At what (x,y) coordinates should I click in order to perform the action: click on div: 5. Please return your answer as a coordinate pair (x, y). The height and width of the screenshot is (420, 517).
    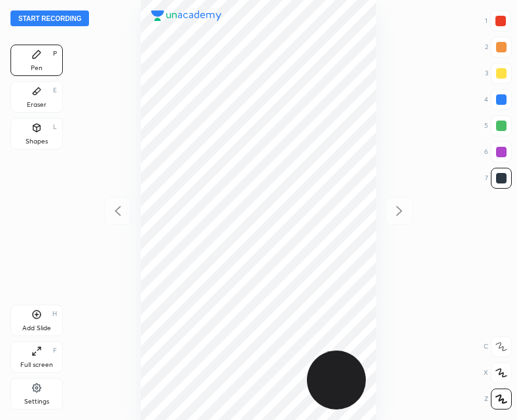
    Looking at the image, I should click on (499, 126).